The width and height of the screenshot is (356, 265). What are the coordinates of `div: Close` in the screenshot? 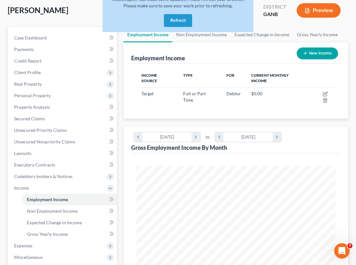 It's located at (211, 8).